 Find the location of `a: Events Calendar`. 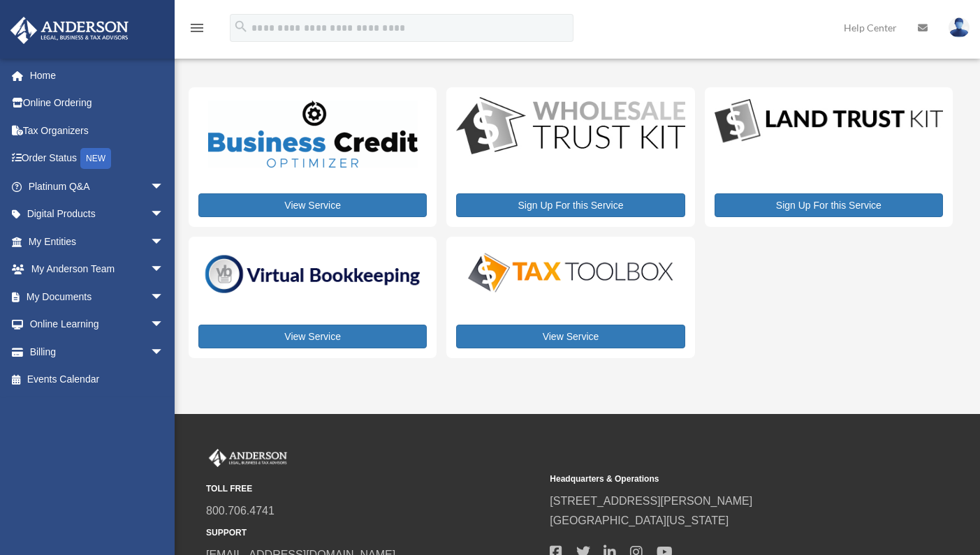

a: Events Calendar is located at coordinates (97, 380).